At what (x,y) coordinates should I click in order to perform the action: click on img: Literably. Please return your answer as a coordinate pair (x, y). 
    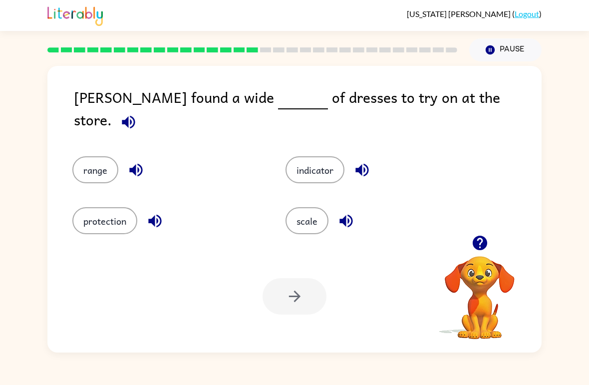
    Looking at the image, I should click on (75, 15).